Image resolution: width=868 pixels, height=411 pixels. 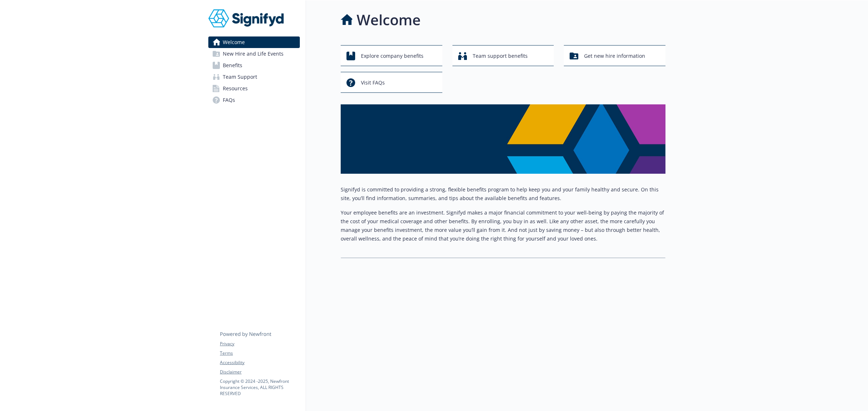 What do you see at coordinates (614, 56) in the screenshot?
I see `button: Get new hire information` at bounding box center [614, 56].